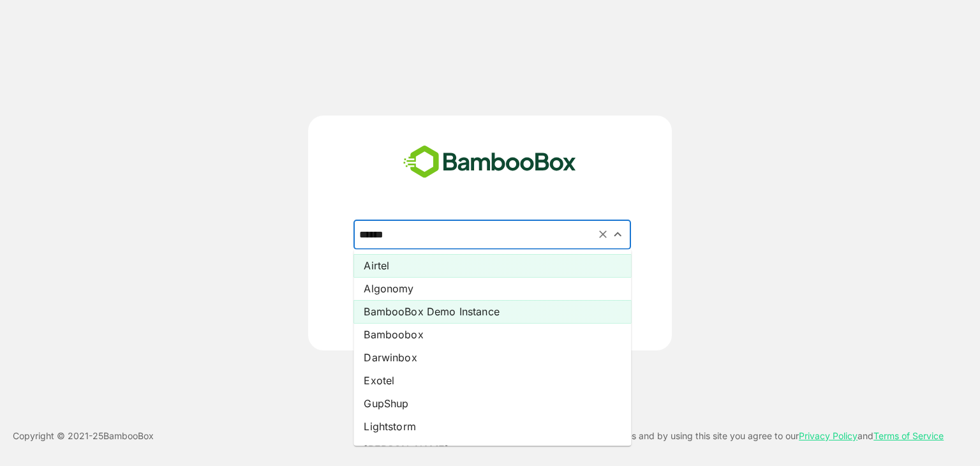  What do you see at coordinates (603, 235) in the screenshot?
I see `button: Clear` at bounding box center [603, 235].